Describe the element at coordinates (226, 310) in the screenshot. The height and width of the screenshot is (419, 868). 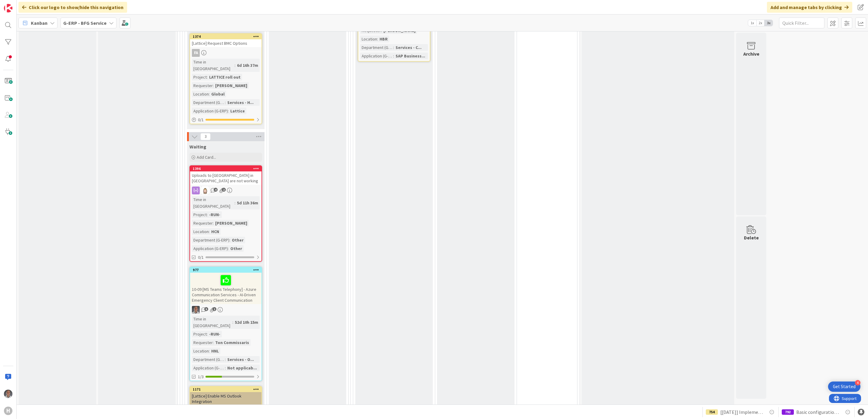
I see `div: PS` at that location.